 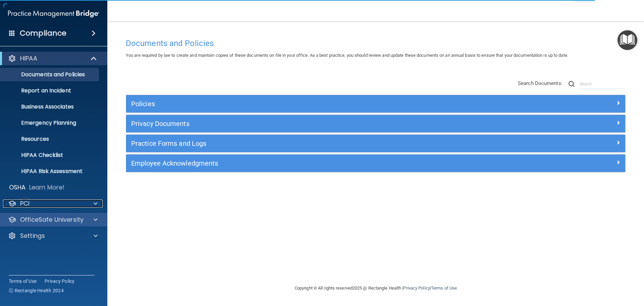 I want to click on img: ic-search.3b580494.png, so click(x=572, y=84).